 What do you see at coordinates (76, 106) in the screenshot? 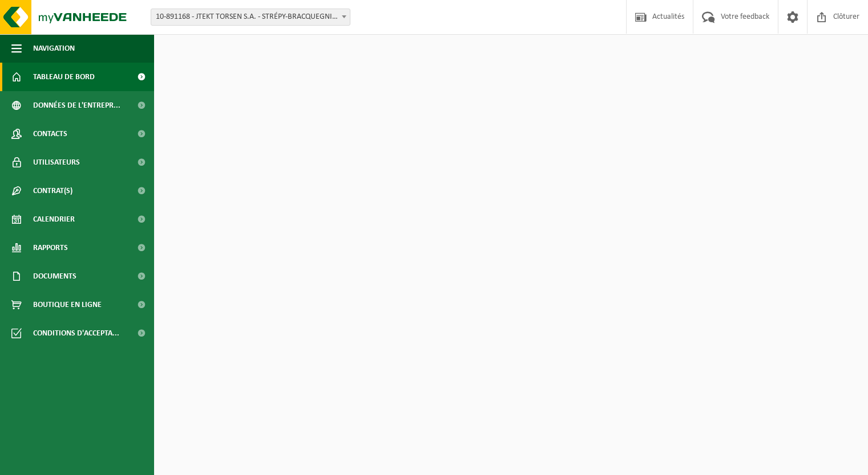
I see `span: Données de l'entrepr...` at bounding box center [76, 106].